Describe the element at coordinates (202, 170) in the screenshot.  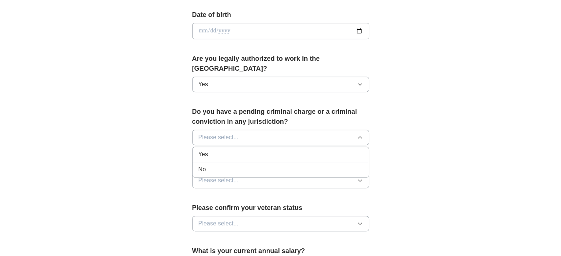
I see `span: No` at that location.